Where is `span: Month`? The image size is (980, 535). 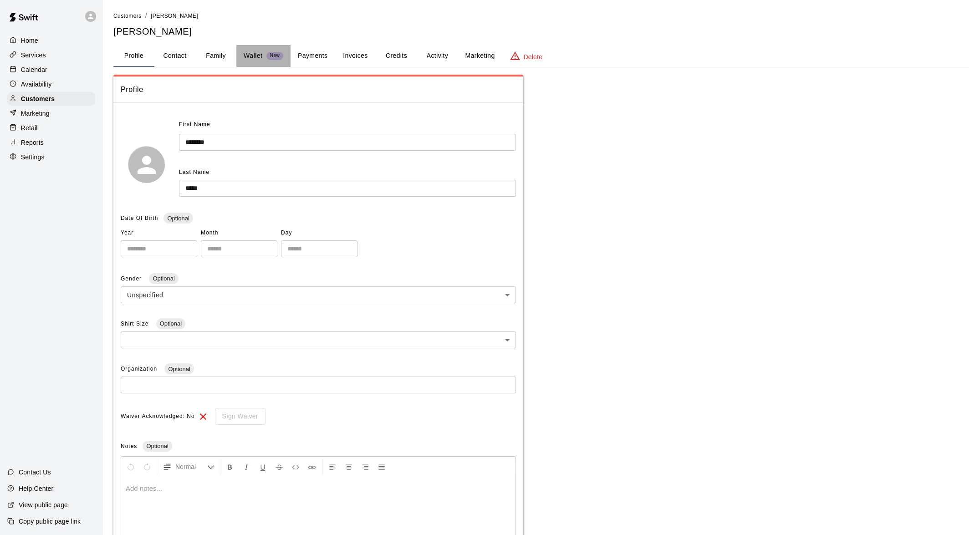
span: Month is located at coordinates (239, 233).